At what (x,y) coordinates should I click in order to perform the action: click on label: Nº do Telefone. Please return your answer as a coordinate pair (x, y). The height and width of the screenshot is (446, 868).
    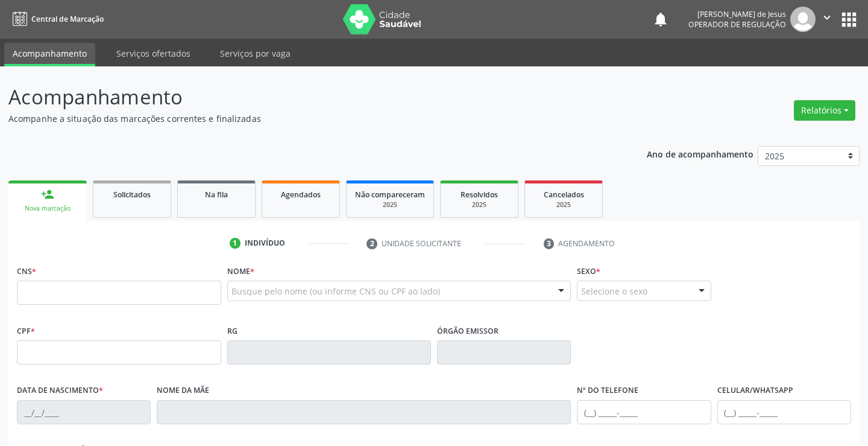
    Looking at the image, I should click on (608, 390).